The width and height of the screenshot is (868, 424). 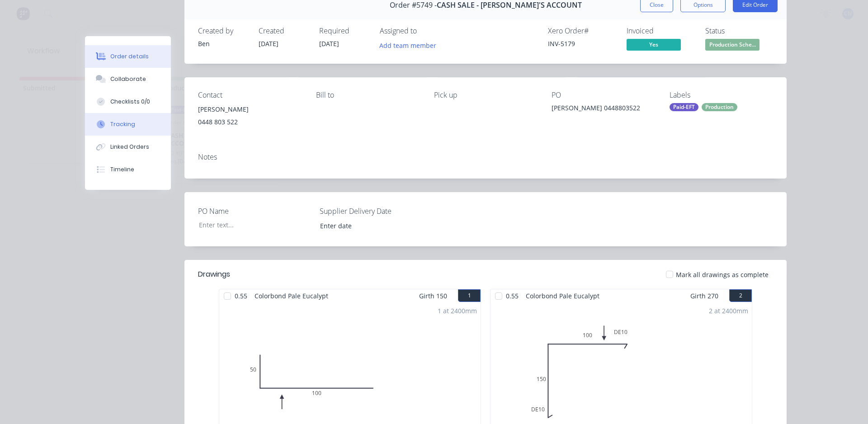 What do you see at coordinates (603, 95) in the screenshot?
I see `div: PO` at bounding box center [603, 95].